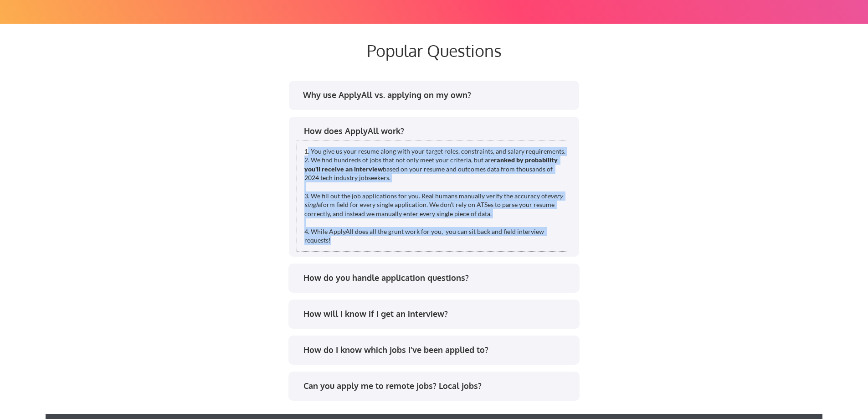  I want to click on div: Why use ApplyAll vs. applying on my own?, so click(436, 95).